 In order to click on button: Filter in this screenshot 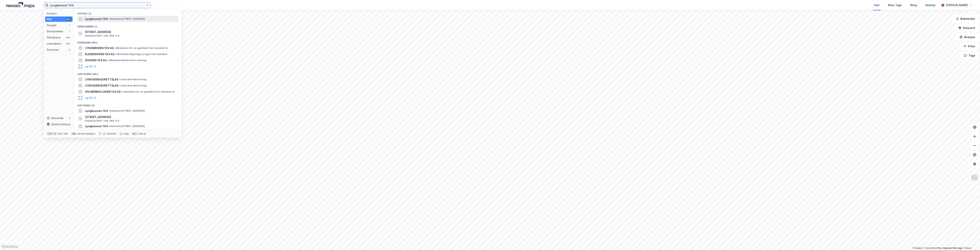, I will do `click(970, 46)`.